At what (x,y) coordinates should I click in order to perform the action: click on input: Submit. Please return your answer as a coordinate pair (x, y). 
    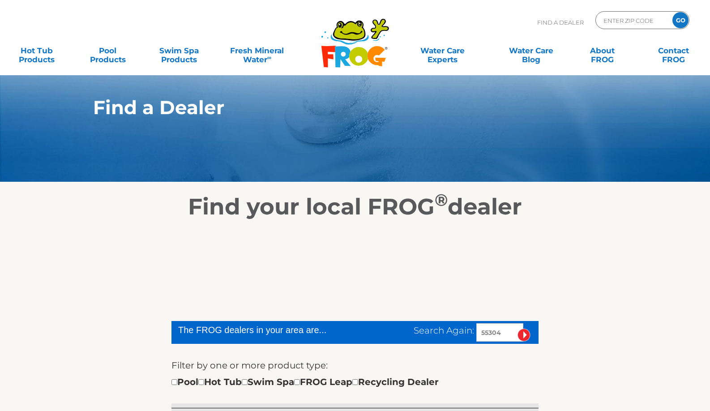
    Looking at the image, I should click on (524, 335).